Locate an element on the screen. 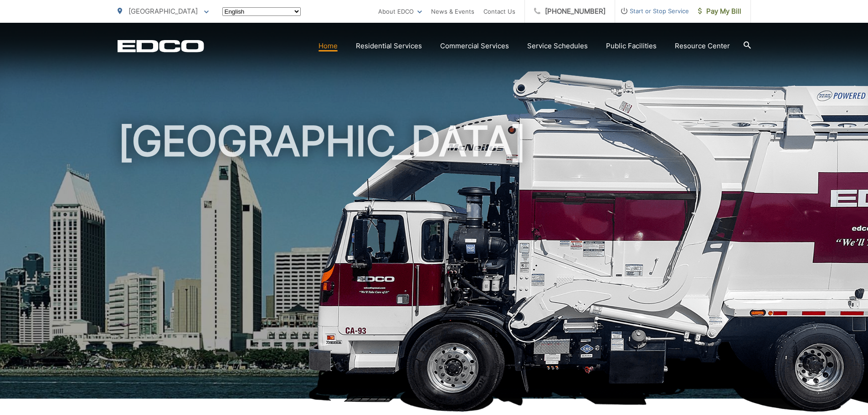  span: Pay My Bill is located at coordinates (719, 11).